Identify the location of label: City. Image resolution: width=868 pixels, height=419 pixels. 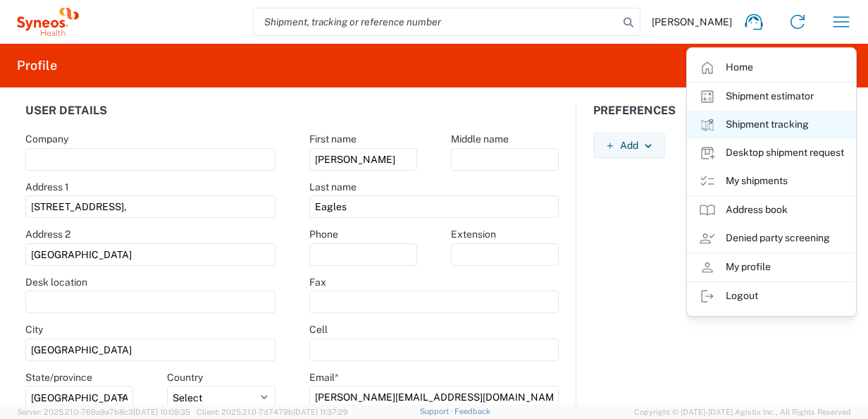
(34, 329).